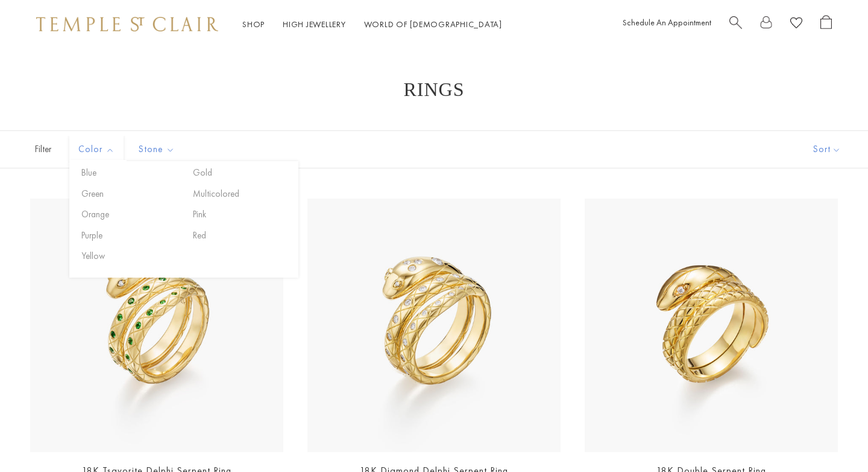 This screenshot has height=472, width=868. Describe the element at coordinates (434, 325) in the screenshot. I see `img: R31835-SERPENT` at that location.